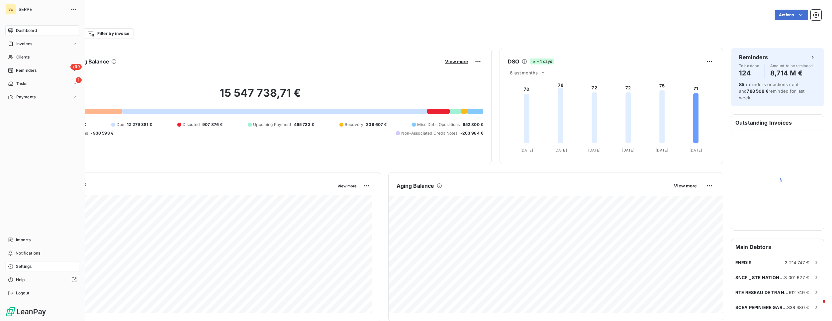 The width and height of the screenshot is (832, 321). I want to click on span: -4 days, so click(542, 61).